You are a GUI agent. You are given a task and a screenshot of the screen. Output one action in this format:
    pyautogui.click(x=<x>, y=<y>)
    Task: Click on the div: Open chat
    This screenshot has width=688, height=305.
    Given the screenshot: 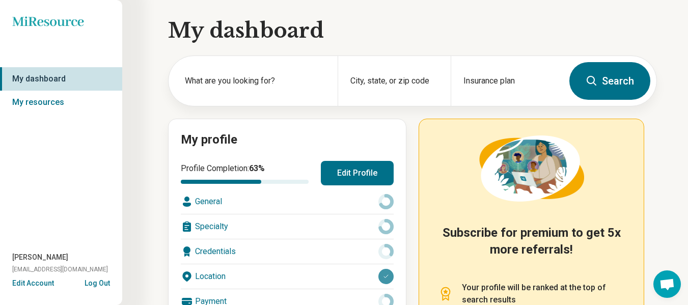 What is the action you would take?
    pyautogui.click(x=668, y=284)
    